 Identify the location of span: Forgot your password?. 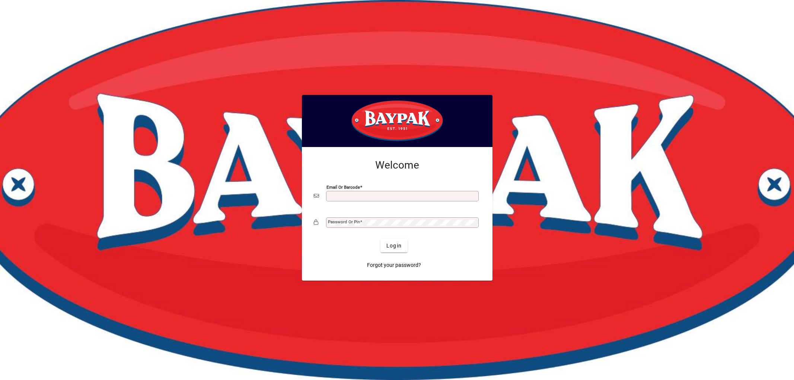
(394, 265).